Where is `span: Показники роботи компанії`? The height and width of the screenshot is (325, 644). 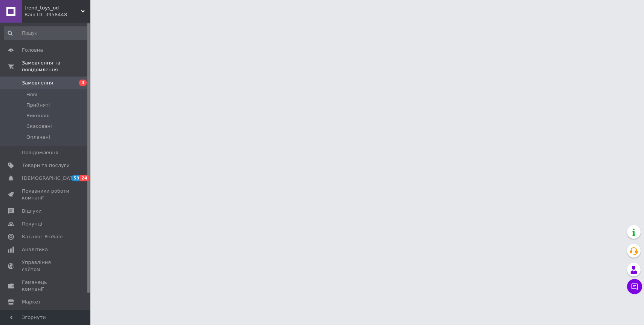 span: Показники роботи компанії is located at coordinates (46, 195).